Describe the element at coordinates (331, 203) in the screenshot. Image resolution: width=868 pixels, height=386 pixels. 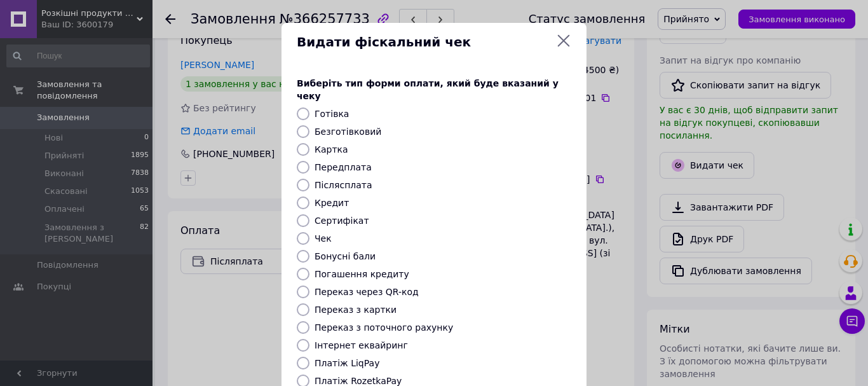
I see `label: Кредит` at that location.